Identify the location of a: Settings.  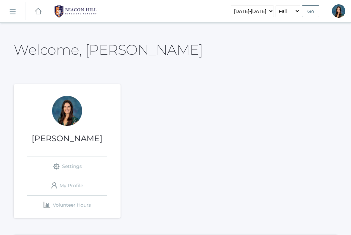
(67, 166).